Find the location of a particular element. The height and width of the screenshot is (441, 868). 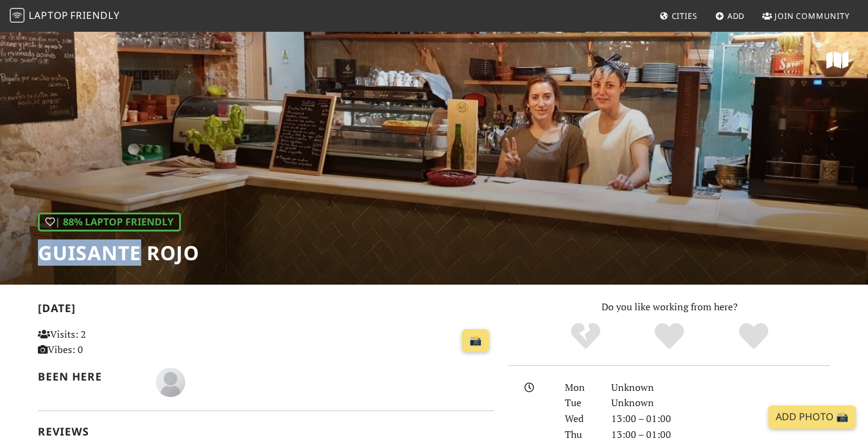

p: Do you like working from here? is located at coordinates (669, 308).